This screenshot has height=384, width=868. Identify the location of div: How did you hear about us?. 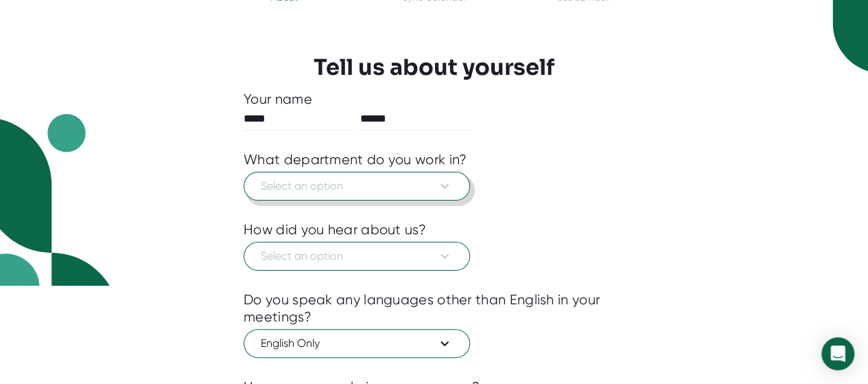
(335, 229).